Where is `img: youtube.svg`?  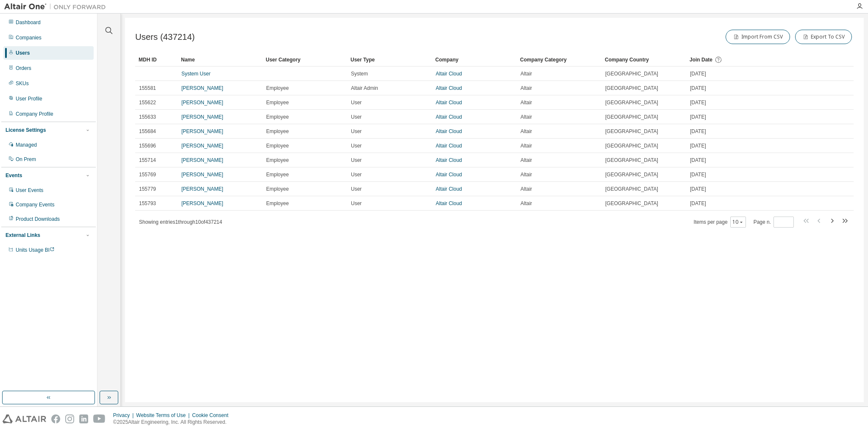 img: youtube.svg is located at coordinates (99, 418).